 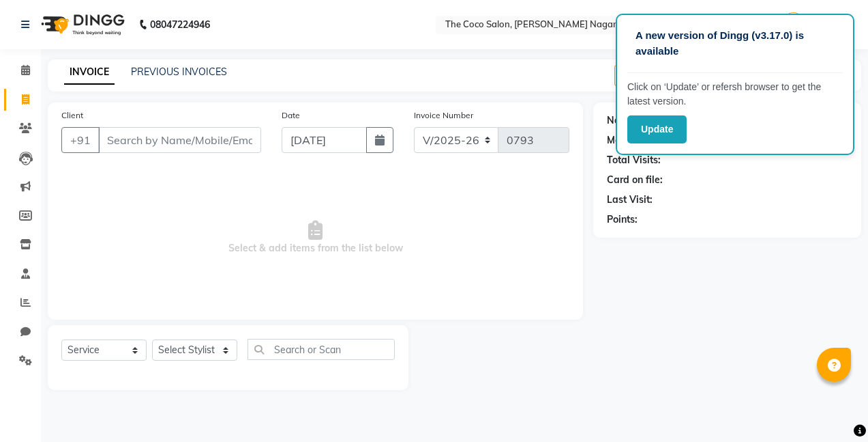 What do you see at coordinates (634, 159) in the screenshot?
I see `div: Total Visits:` at bounding box center [634, 159].